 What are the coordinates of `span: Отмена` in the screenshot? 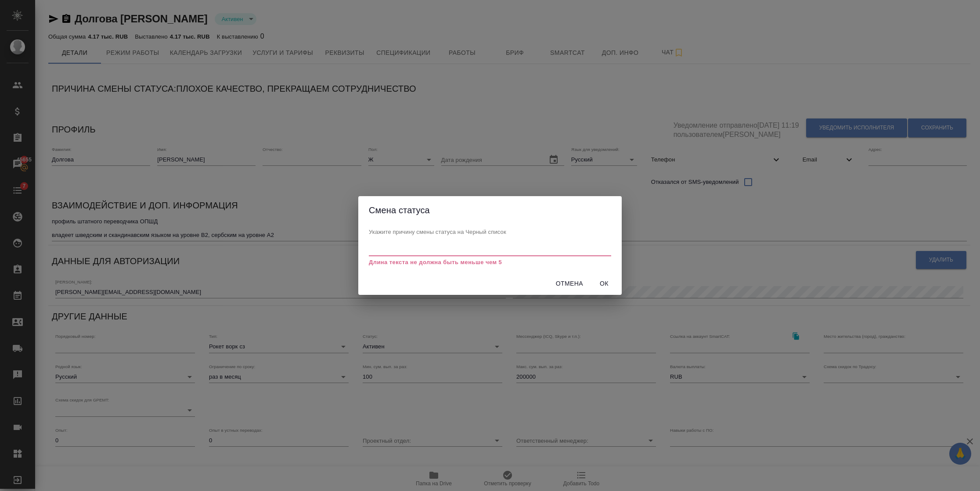 It's located at (569, 283).